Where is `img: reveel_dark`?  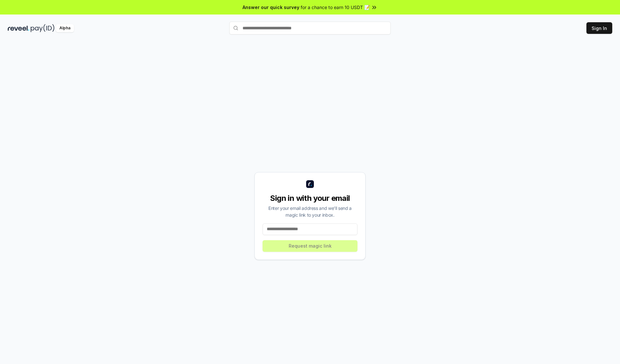 img: reveel_dark is located at coordinates (19, 28).